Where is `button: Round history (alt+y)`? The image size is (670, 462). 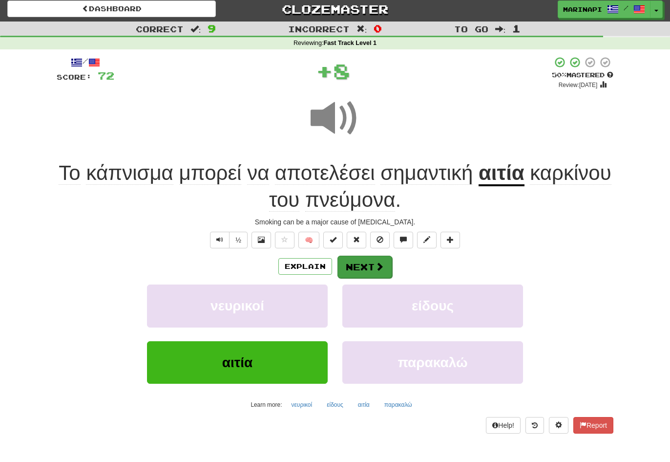
button: Round history (alt+y) is located at coordinates (535, 425).